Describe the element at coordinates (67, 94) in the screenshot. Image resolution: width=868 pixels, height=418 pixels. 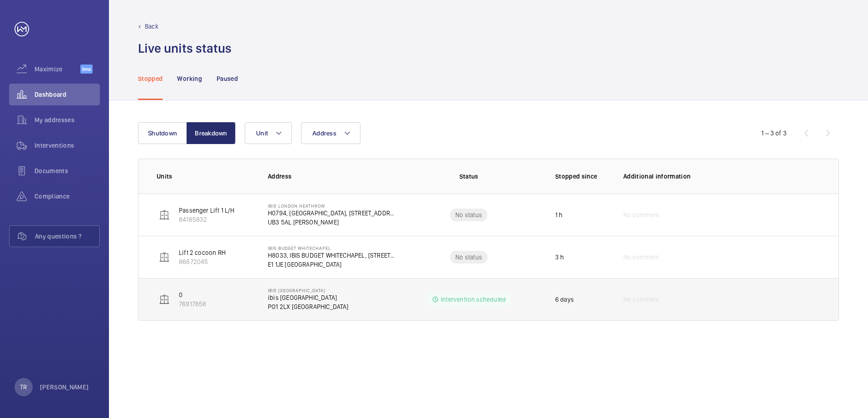
I see `span: Dashboard` at that location.